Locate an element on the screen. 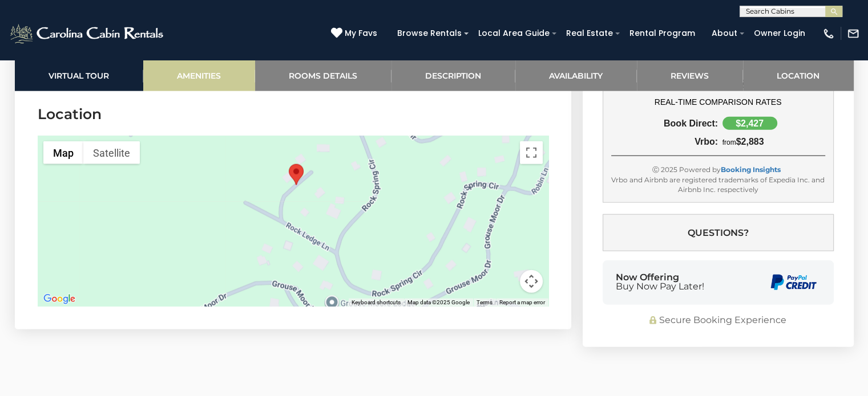 This screenshot has width=868, height=396. img: White-1-2.png is located at coordinates (87, 34).